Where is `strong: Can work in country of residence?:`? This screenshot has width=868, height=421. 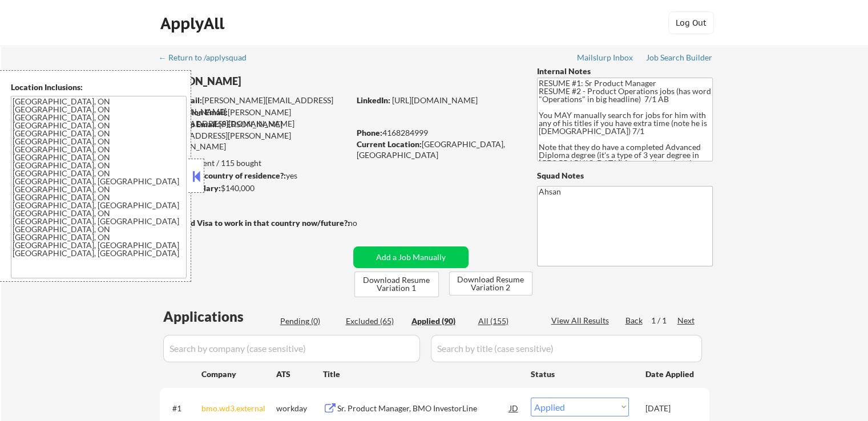 strong: Can work in country of residence?: is located at coordinates (222, 175).